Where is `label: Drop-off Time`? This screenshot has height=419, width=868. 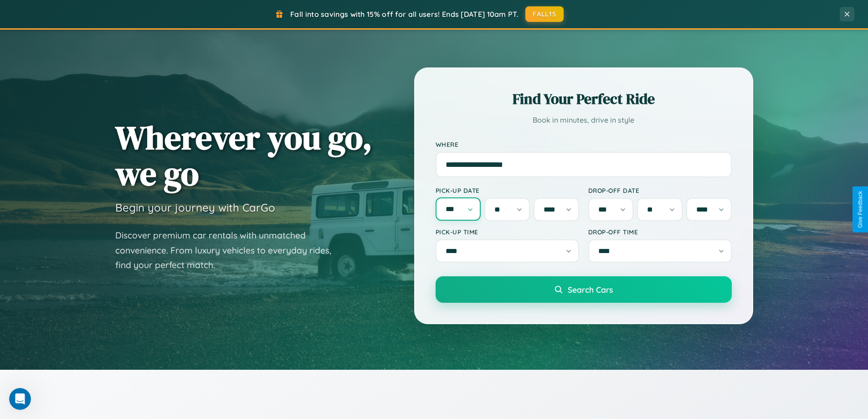
label: Drop-off Time is located at coordinates (660, 232).